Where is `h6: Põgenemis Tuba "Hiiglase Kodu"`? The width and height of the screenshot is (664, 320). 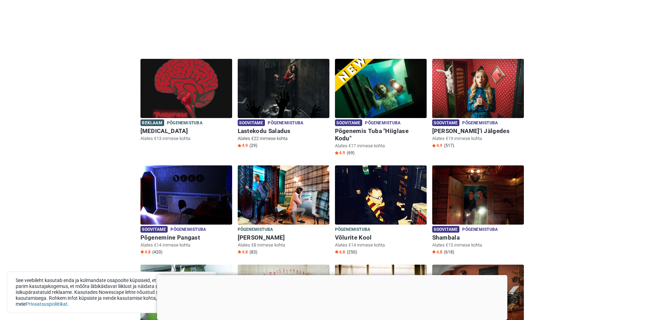 h6: Põgenemis Tuba "Hiiglase Kodu" is located at coordinates (380, 135).